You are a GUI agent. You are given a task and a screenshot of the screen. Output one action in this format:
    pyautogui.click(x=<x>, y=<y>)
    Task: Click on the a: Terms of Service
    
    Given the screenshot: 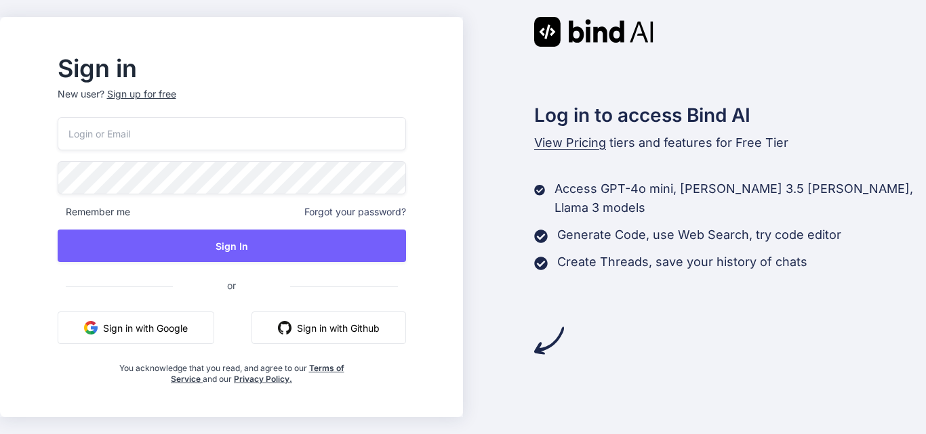 What is the action you would take?
    pyautogui.click(x=258, y=373)
    